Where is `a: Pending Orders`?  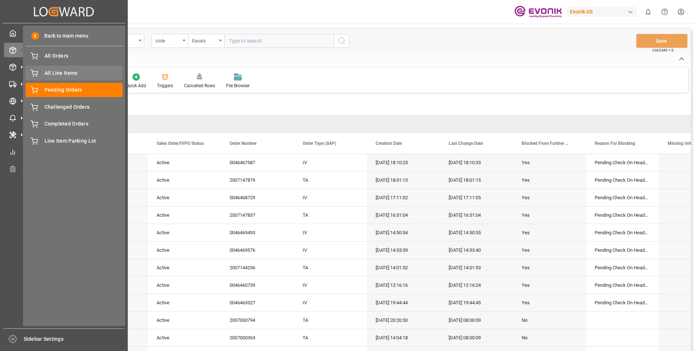 a: Pending Orders is located at coordinates (74, 90).